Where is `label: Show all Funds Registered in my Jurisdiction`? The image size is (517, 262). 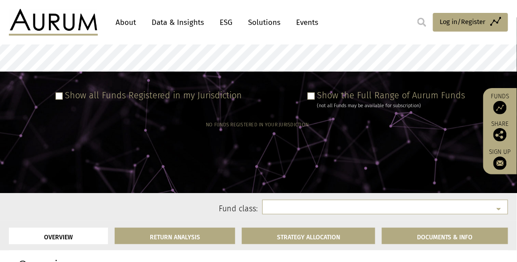
label: Show all Funds Registered in my Jurisdiction is located at coordinates (154, 95).